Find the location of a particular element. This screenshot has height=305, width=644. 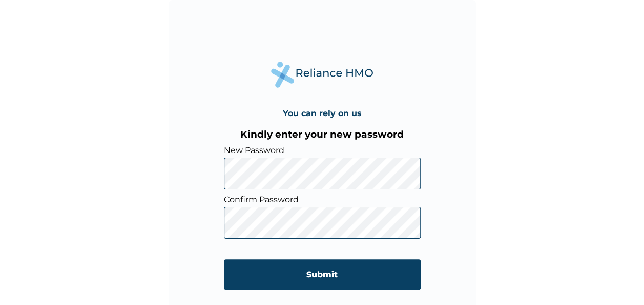

h4: You can rely on us is located at coordinates (322, 113).